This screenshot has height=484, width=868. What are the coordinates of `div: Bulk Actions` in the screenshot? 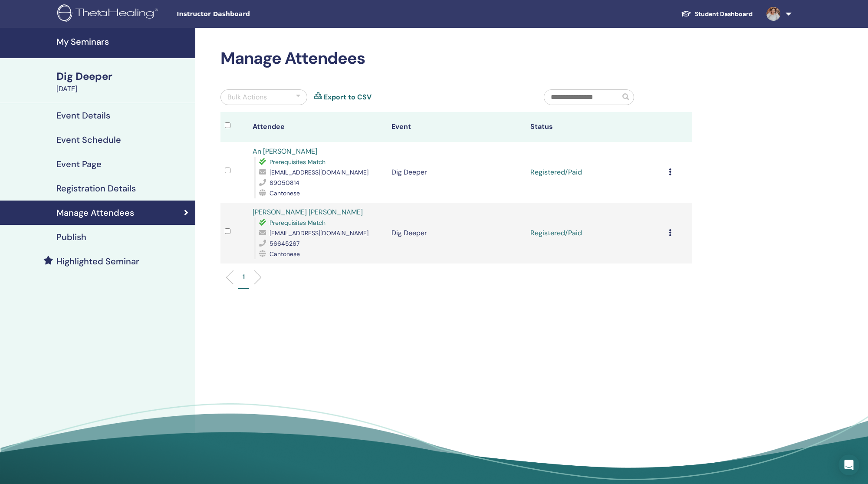 It's located at (247, 97).